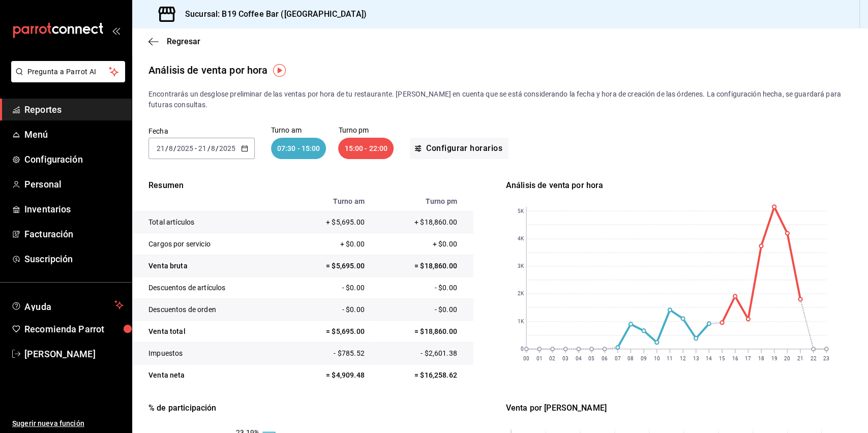  Describe the element at coordinates (617, 358) in the screenshot. I see `text: 07` at that location.